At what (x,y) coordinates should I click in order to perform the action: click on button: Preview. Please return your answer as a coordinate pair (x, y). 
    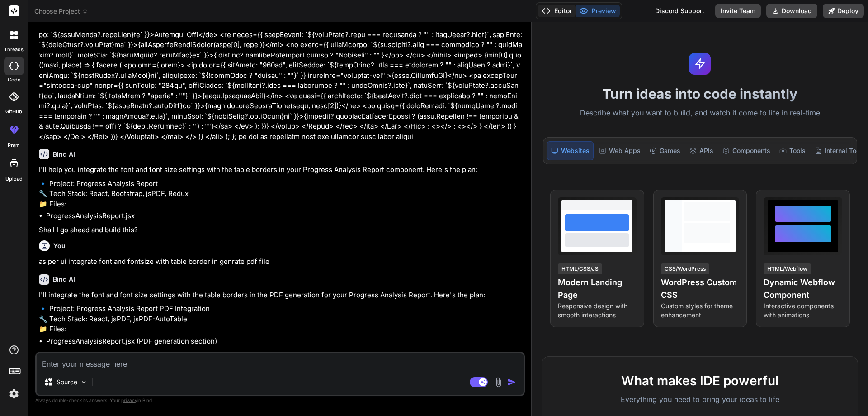
    Looking at the image, I should click on (598, 10).